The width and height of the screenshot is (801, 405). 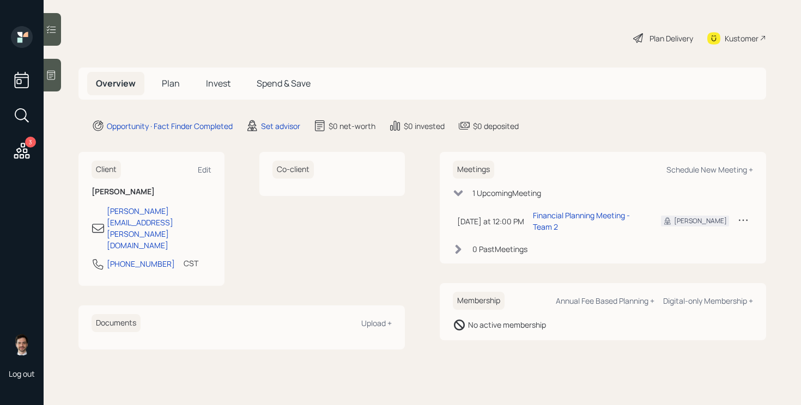 What do you see at coordinates (171, 83) in the screenshot?
I see `span: Plan` at bounding box center [171, 83].